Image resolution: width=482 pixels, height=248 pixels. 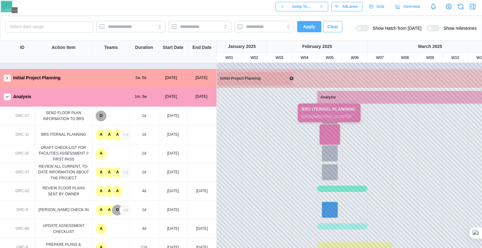 What do you see at coordinates (64, 48) in the screenshot?
I see `div: Action Item` at bounding box center [64, 48].